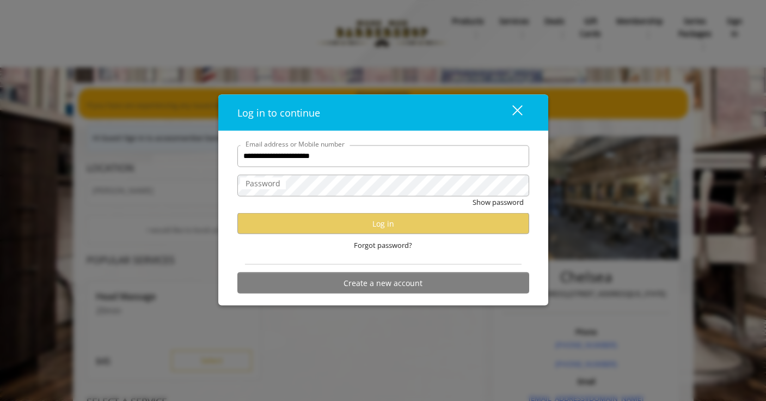 Image resolution: width=766 pixels, height=401 pixels. Describe the element at coordinates (383, 156) in the screenshot. I see `input: Email address or Mobile number` at that location.